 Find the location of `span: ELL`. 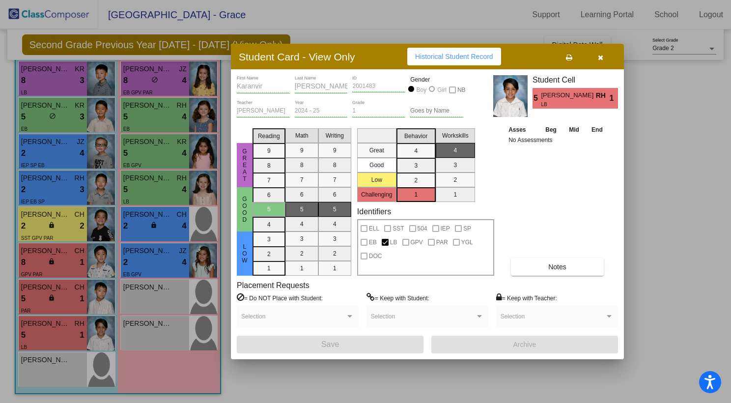

span: ELL is located at coordinates (374, 229).